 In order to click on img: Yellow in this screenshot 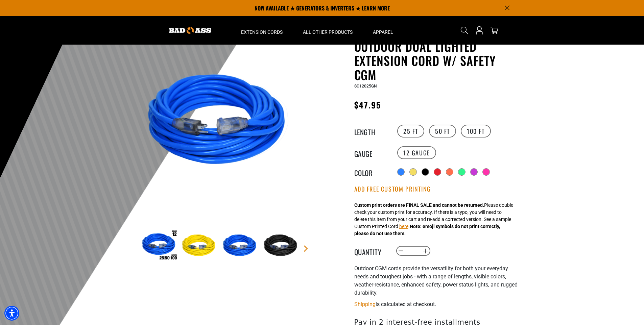, I will do `click(200, 246)`.